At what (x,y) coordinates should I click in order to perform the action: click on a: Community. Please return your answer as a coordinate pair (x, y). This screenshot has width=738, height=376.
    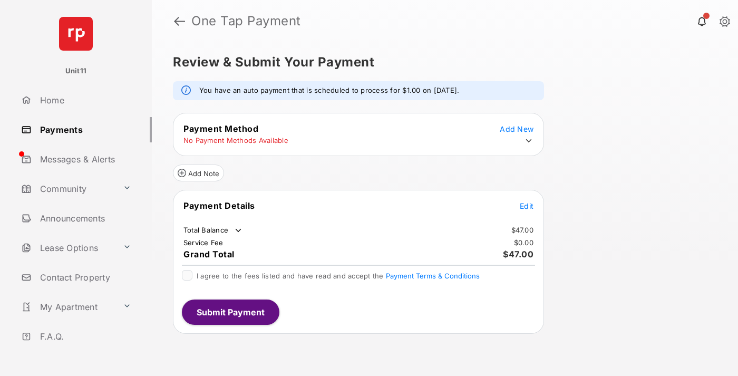
    Looking at the image, I should click on (67, 189).